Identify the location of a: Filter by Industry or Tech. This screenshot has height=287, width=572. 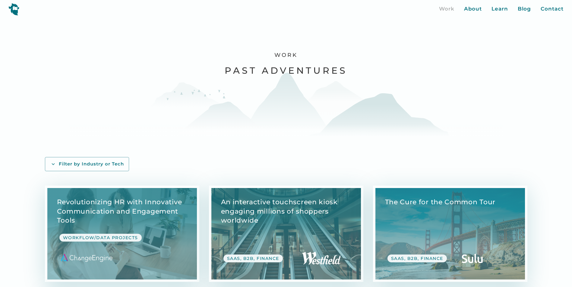
(87, 164).